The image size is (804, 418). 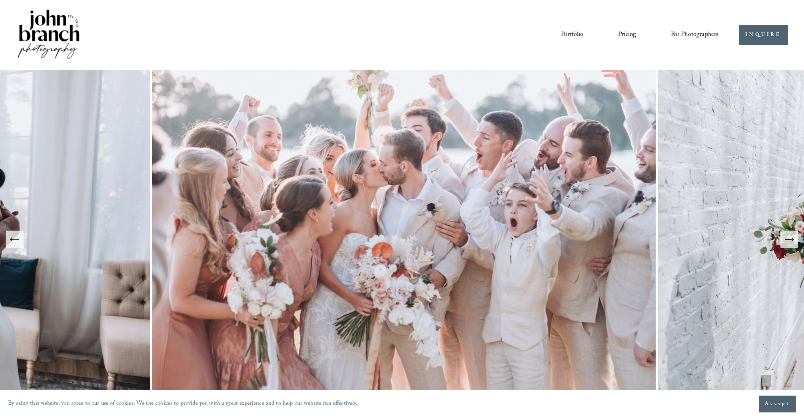 What do you see at coordinates (15, 240) in the screenshot?
I see `button: Previous Slide` at bounding box center [15, 240].